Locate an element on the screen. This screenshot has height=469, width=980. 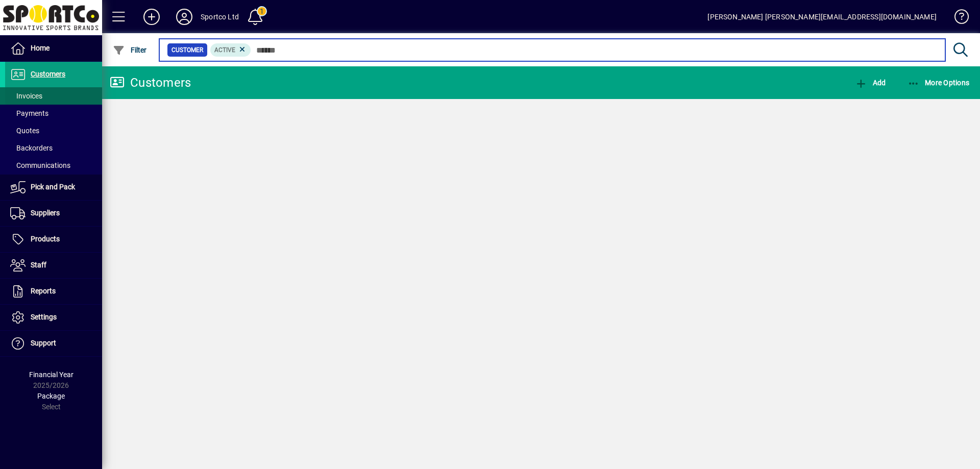
span: Pick and Pack is located at coordinates (52, 187).